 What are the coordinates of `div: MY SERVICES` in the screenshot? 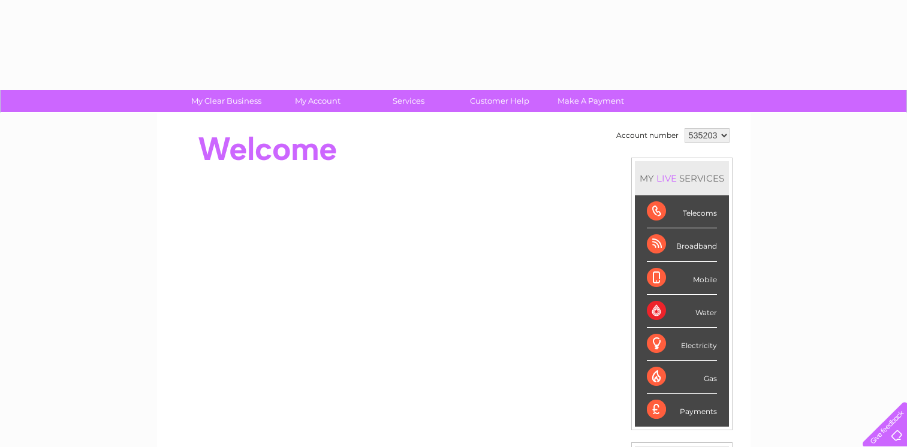 It's located at (682, 178).